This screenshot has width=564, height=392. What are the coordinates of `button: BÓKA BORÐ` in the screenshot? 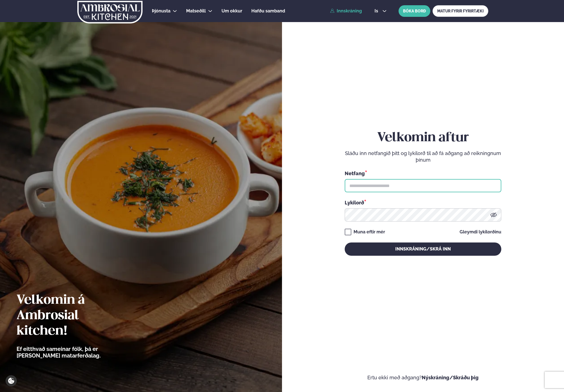 It's located at (414, 11).